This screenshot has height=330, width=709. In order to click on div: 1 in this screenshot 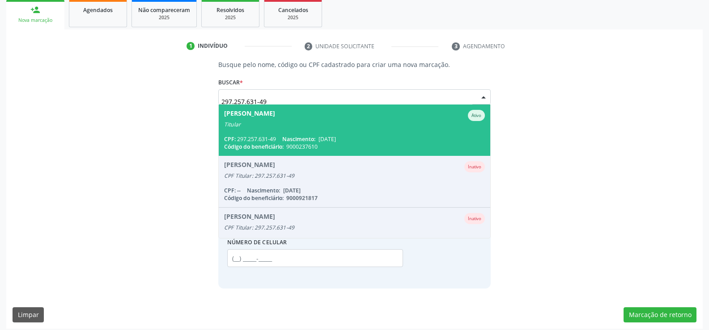, I will do `click(190, 46)`.